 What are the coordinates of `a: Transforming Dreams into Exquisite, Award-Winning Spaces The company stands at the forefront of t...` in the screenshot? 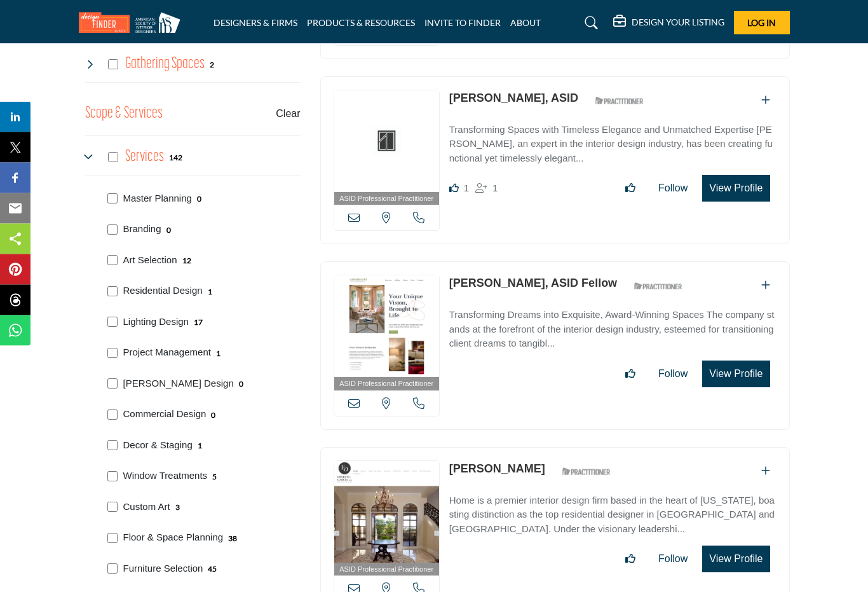 It's located at (613, 326).